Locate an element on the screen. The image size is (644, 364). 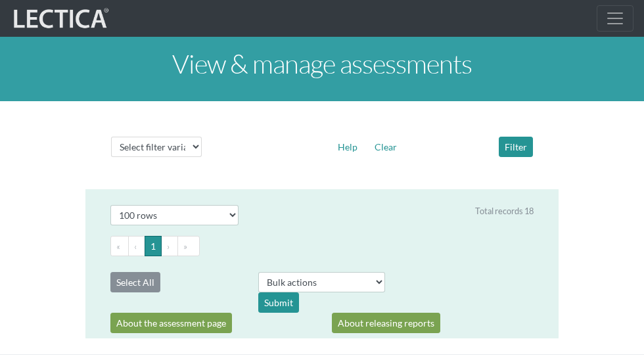
div: Total records 18 is located at coordinates (504, 211).